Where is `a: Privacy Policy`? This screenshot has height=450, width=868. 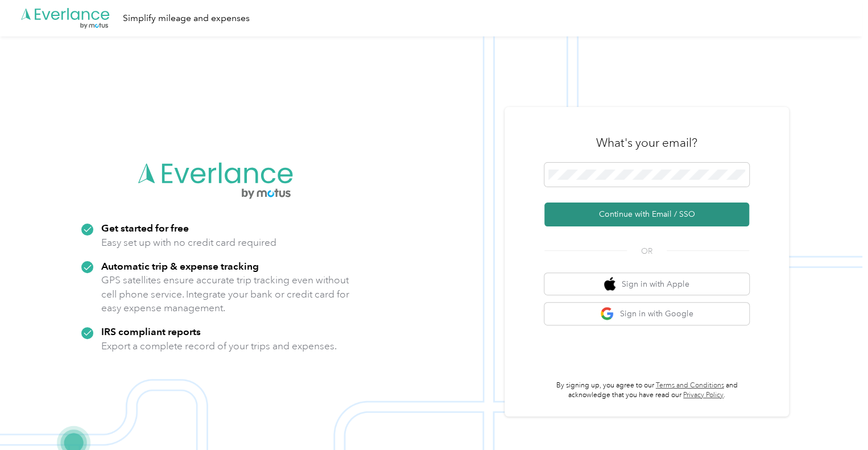 a: Privacy Policy is located at coordinates (703, 395).